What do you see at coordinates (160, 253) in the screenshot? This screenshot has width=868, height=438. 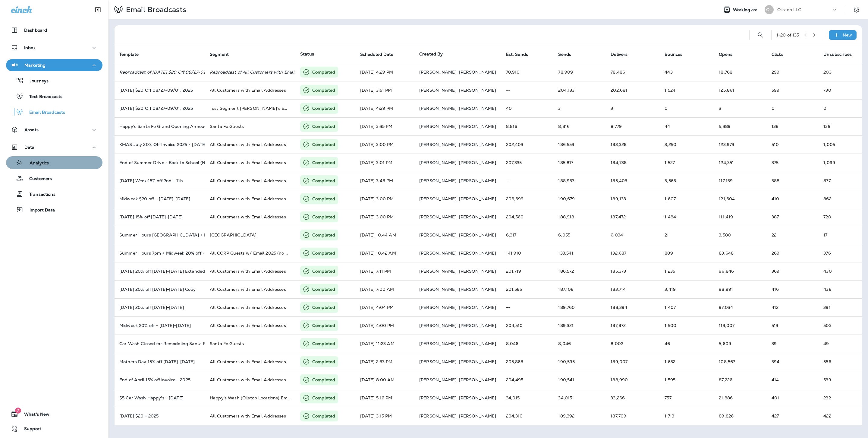 I see `p: Summer Hours 7pm + Midweek 20% off - June 3-4th 2025` at bounding box center [160, 253].